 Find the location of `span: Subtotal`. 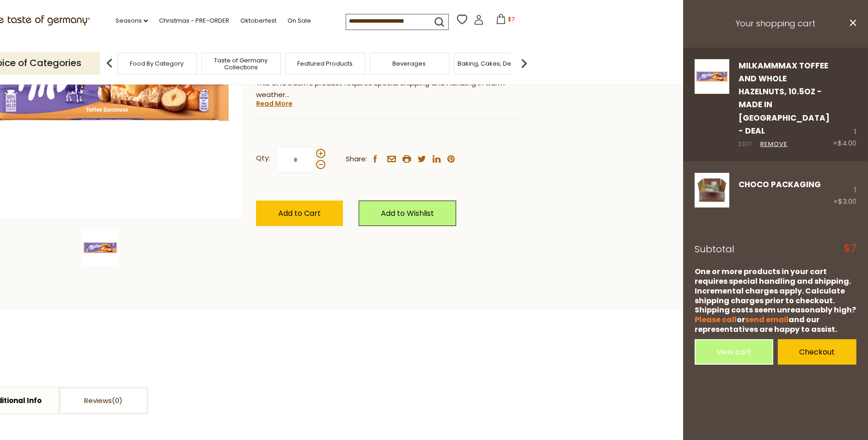

span: Subtotal is located at coordinates (715, 249).